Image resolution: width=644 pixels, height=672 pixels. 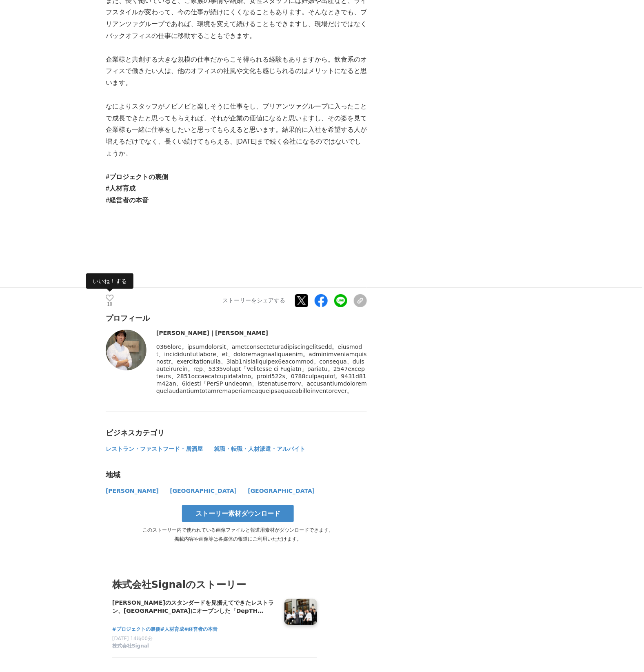 I want to click on a: 株式会社Signal, so click(x=195, y=647).